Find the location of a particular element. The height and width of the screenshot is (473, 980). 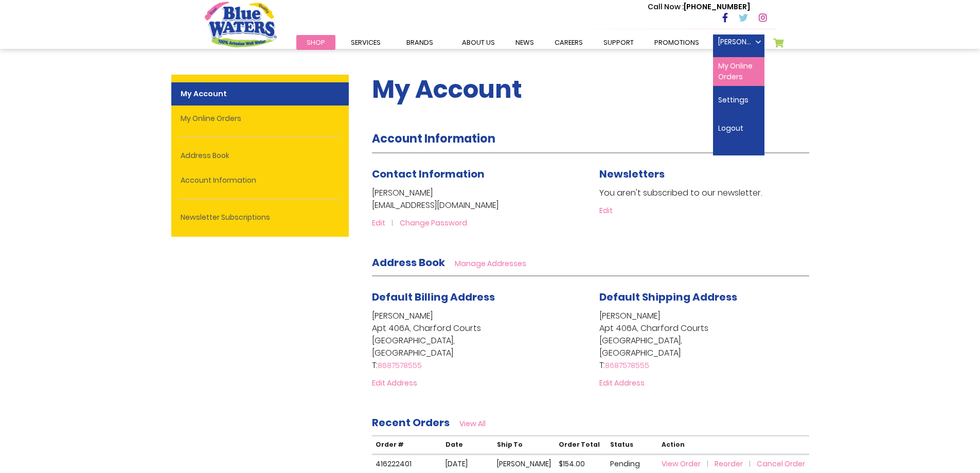

a: Settings is located at coordinates (739, 100).